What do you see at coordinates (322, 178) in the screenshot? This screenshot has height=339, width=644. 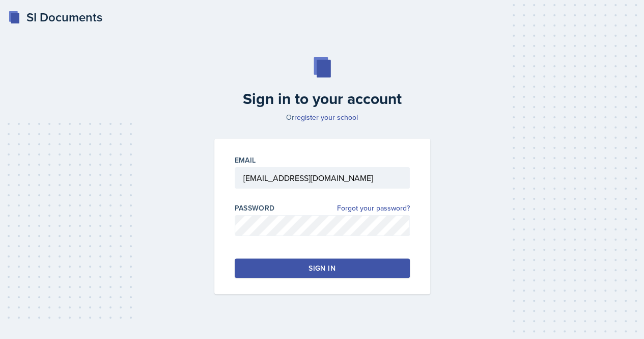 I see `input: Email` at bounding box center [322, 178].